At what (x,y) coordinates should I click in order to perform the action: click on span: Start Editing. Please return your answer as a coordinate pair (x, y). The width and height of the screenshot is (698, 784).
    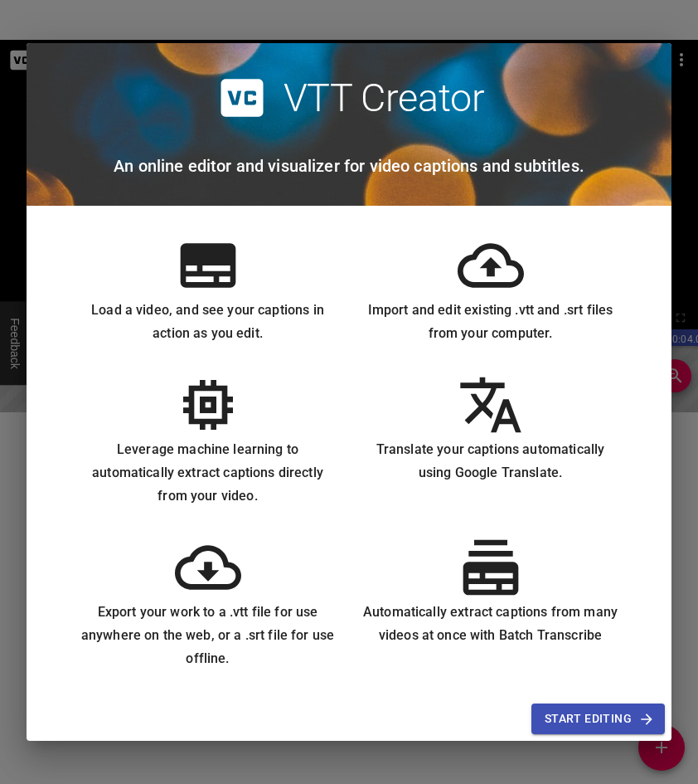
    Looking at the image, I should click on (598, 719).